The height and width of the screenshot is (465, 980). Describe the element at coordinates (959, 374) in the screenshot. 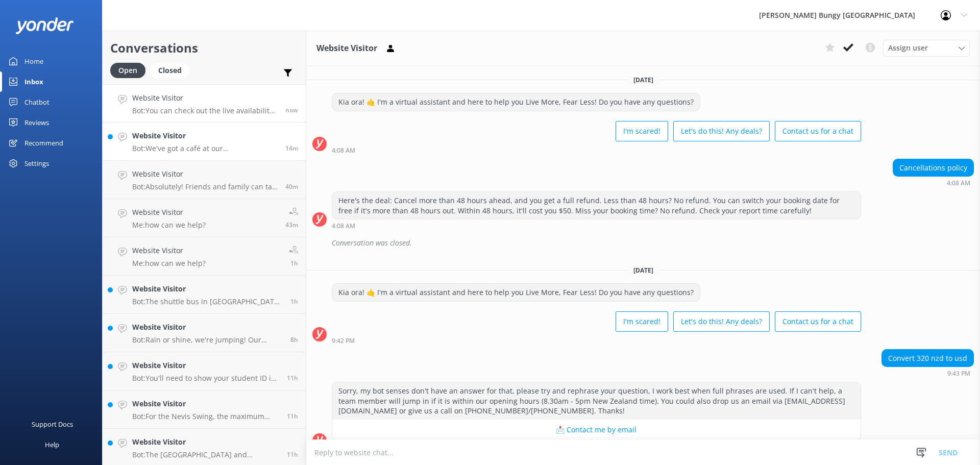

I see `strong: 9:43 PM` at that location.